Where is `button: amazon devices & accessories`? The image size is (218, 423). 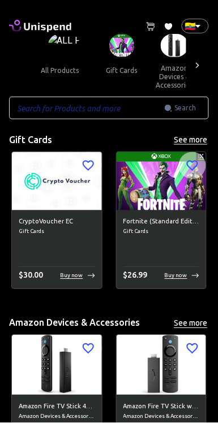 button: amazon devices & accessories is located at coordinates (174, 76).